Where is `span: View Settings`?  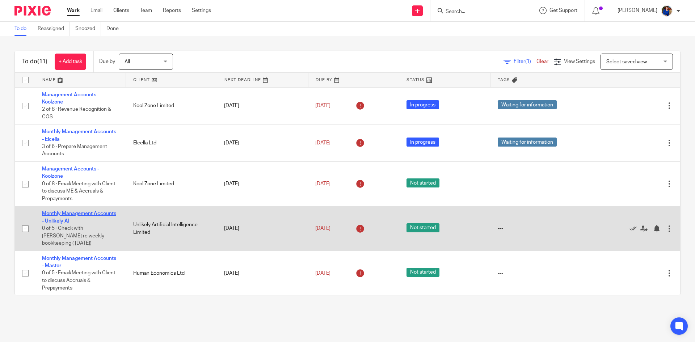 span: View Settings is located at coordinates (580, 62).